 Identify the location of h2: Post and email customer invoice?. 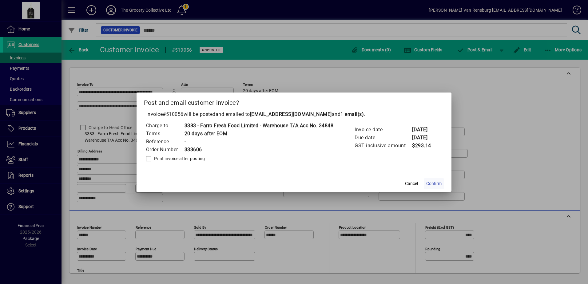
(294, 102).